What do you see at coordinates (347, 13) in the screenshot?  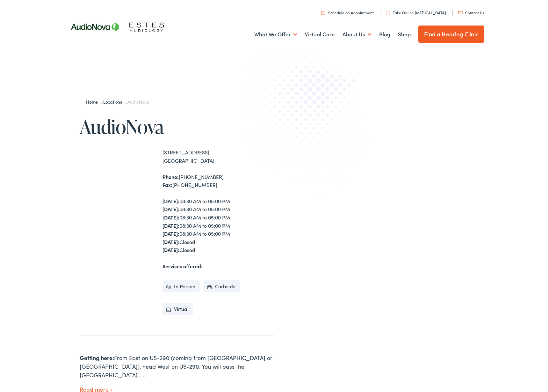 I see `a: Schedule an Appointment` at bounding box center [347, 13].